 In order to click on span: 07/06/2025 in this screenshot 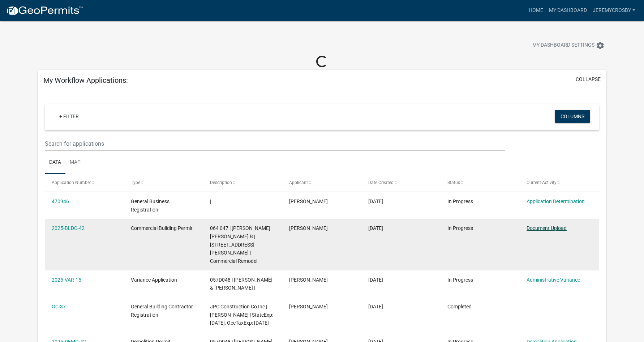, I will do `click(375, 307)`.